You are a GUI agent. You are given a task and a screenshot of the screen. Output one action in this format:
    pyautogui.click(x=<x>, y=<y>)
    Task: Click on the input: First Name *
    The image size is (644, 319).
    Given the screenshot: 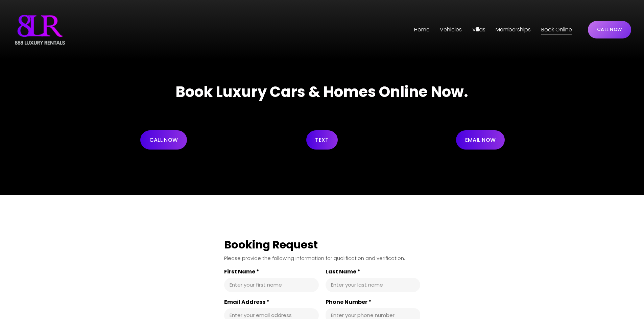 What is the action you would take?
    pyautogui.click(x=271, y=285)
    